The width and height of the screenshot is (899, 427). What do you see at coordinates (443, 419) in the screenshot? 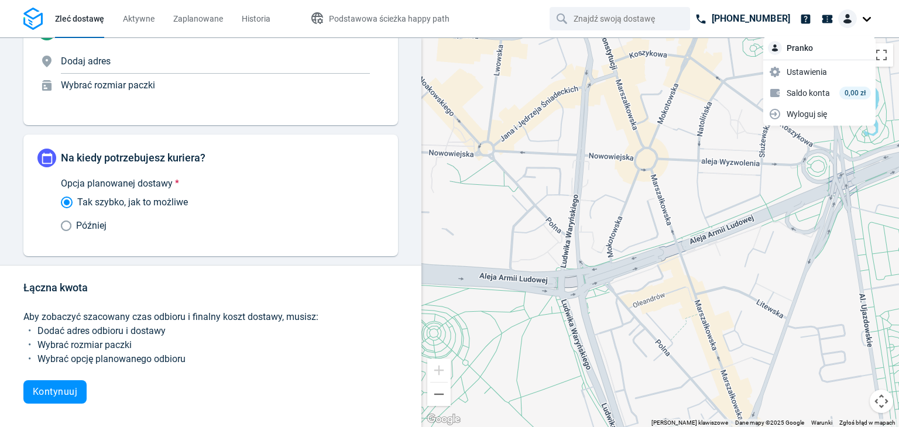
I see `a: Pokaż ten obszar w Mapach Google (otwiera się w nowym oknie)` at bounding box center [443, 419].